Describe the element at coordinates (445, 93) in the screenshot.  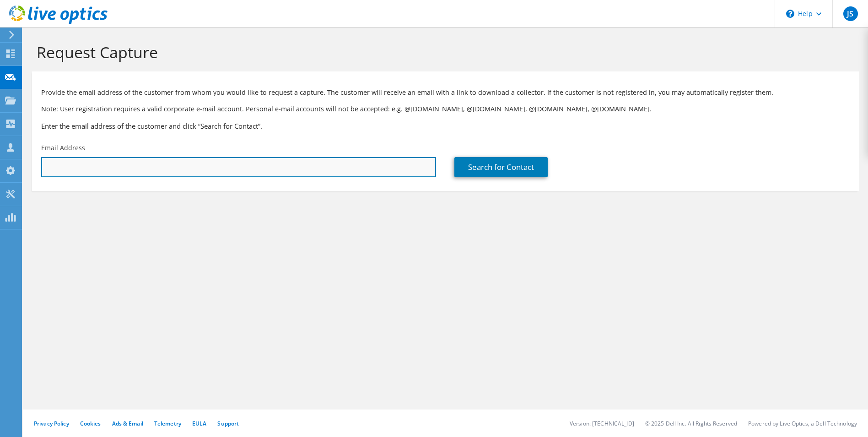
I see `p: Provide the email address of the customer from whom you would like to request a capture. The cust...` at that location.